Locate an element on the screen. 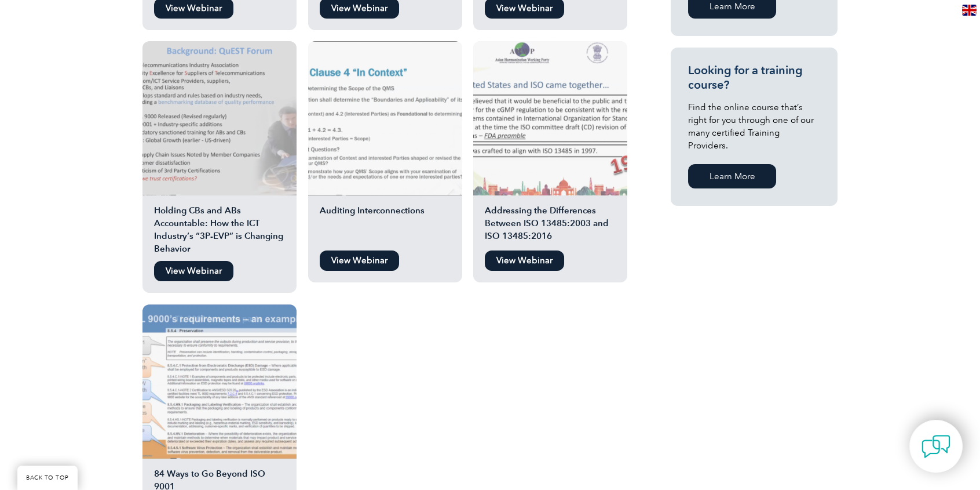 The image size is (980, 490). h2: Auditing Interconnections is located at coordinates (385, 225).